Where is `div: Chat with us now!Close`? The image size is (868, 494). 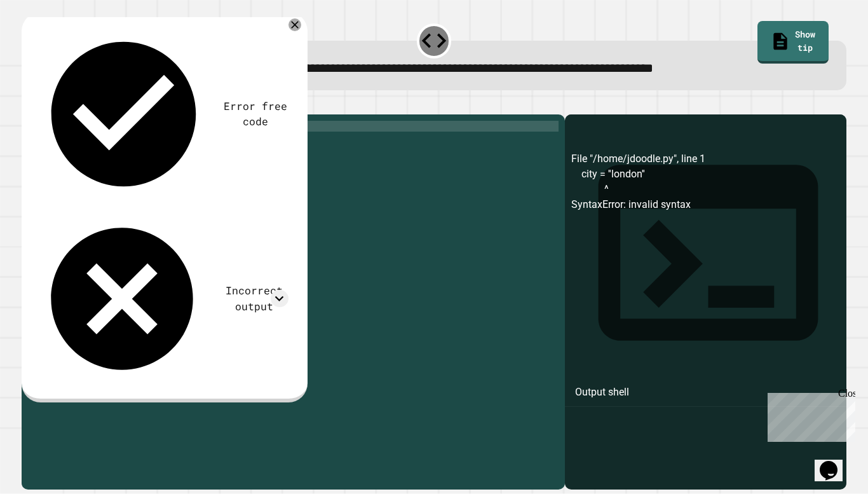
div: Chat with us now!Close is located at coordinates (46, 43).